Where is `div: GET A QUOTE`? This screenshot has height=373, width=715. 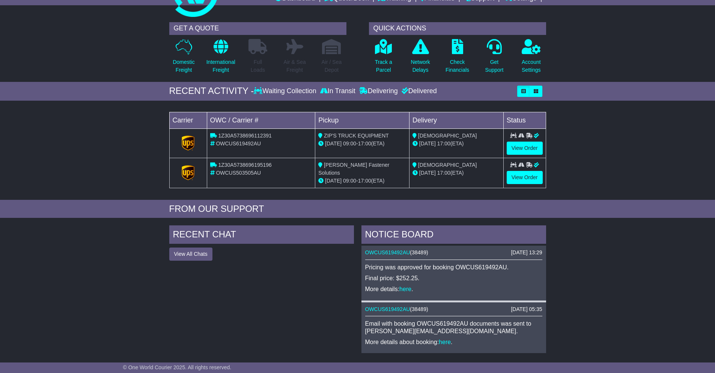 div: GET A QUOTE is located at coordinates (258, 29).